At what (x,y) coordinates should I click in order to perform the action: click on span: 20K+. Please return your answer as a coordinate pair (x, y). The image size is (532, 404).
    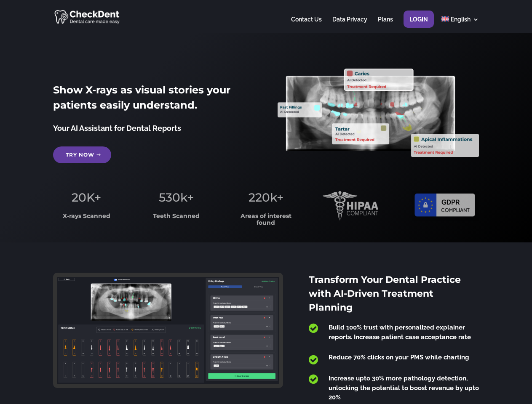
    Looking at the image, I should click on (86, 198).